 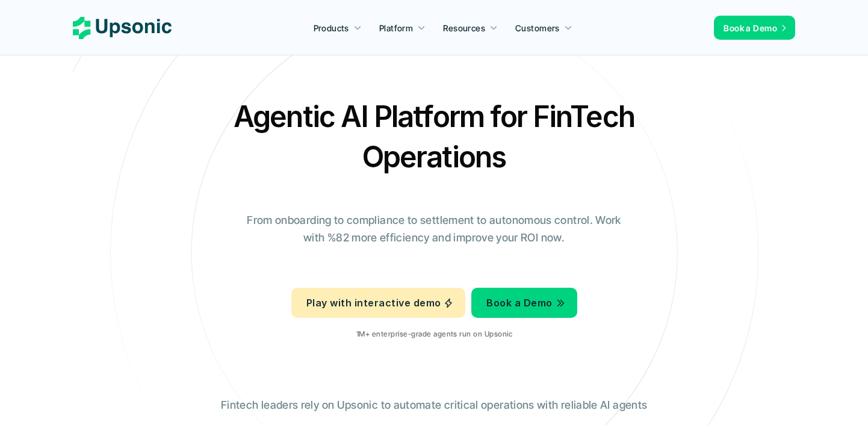 I want to click on p: Fintech leaders rely on Upsonic to automate critical operations with reliable AI agents, so click(x=434, y=405).